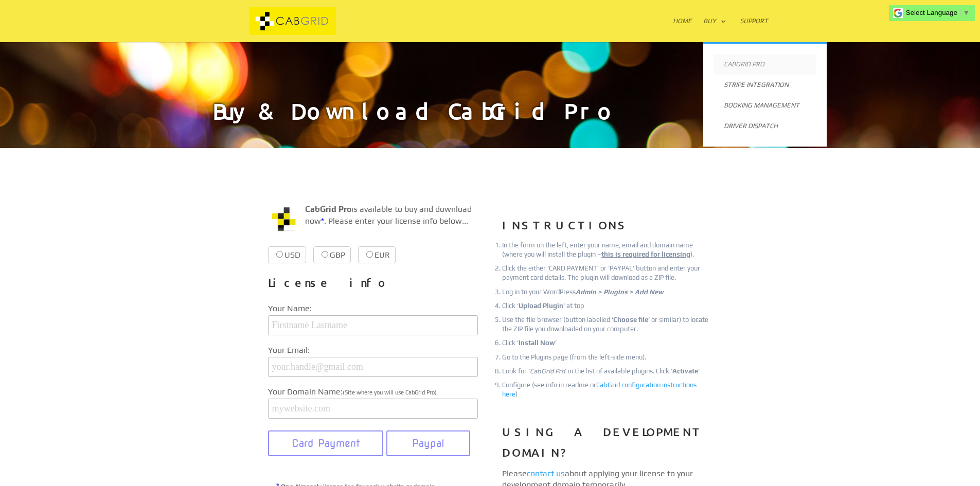  Describe the element at coordinates (373, 409) in the screenshot. I see `input: mywebsite.com` at that location.